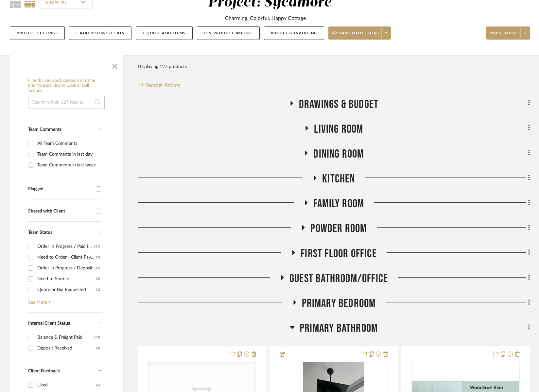  What do you see at coordinates (60, 211) in the screenshot?
I see `div: Shared with Client` at bounding box center [60, 211].